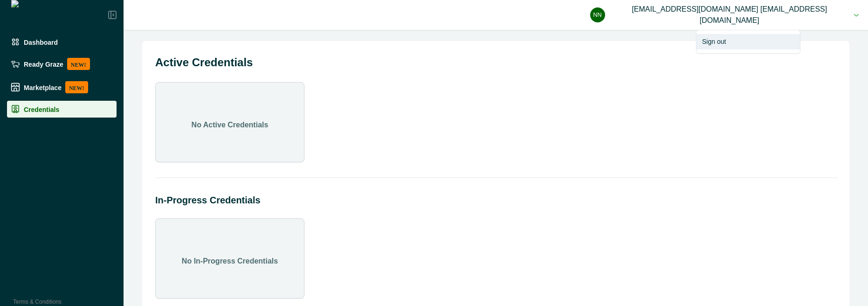  What do you see at coordinates (62, 42) in the screenshot?
I see `a: Dashboard` at bounding box center [62, 42].